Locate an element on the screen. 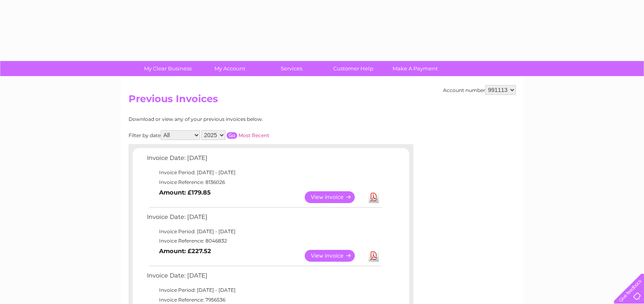  a: Most Recent is located at coordinates (254, 135).